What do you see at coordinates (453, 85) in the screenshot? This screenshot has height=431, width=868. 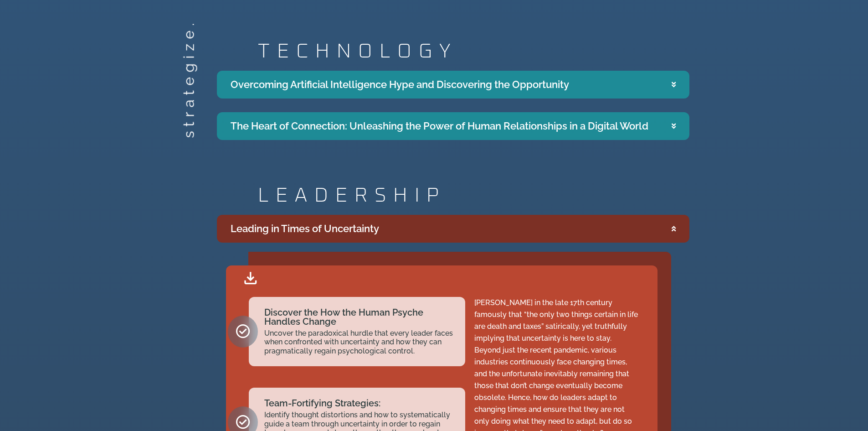 I see `summary: Overcoming Artificial Intelligence Hype and Discovering the Opportunity` at bounding box center [453, 85].